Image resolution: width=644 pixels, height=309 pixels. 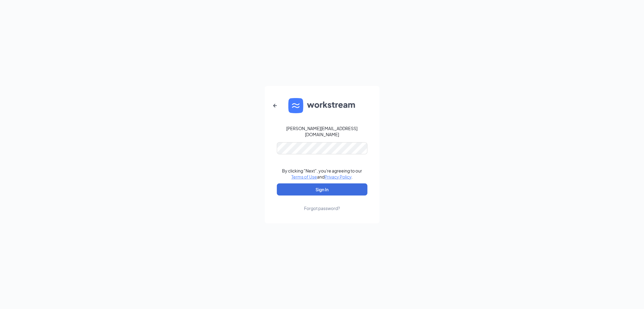 What do you see at coordinates (322, 208) in the screenshot?
I see `div: Forgot password?` at bounding box center [322, 208].